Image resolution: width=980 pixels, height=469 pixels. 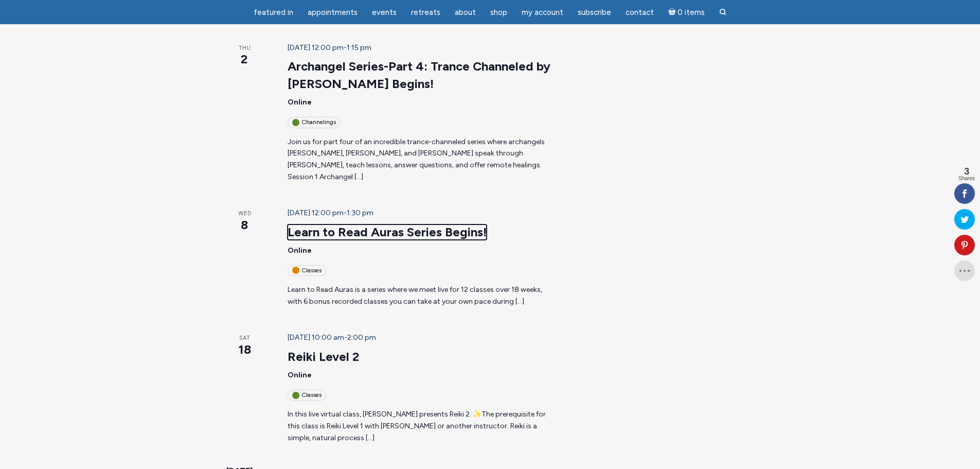 I want to click on a: About, so click(x=465, y=12).